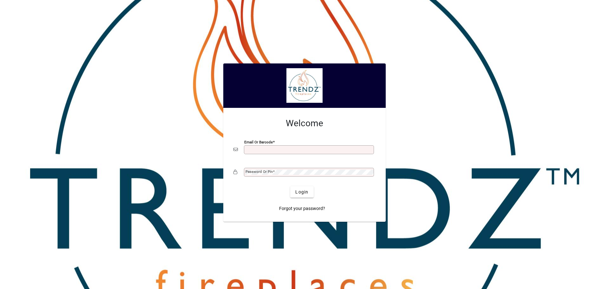  What do you see at coordinates (304, 123) in the screenshot?
I see `h2: Welcome` at bounding box center [304, 123].